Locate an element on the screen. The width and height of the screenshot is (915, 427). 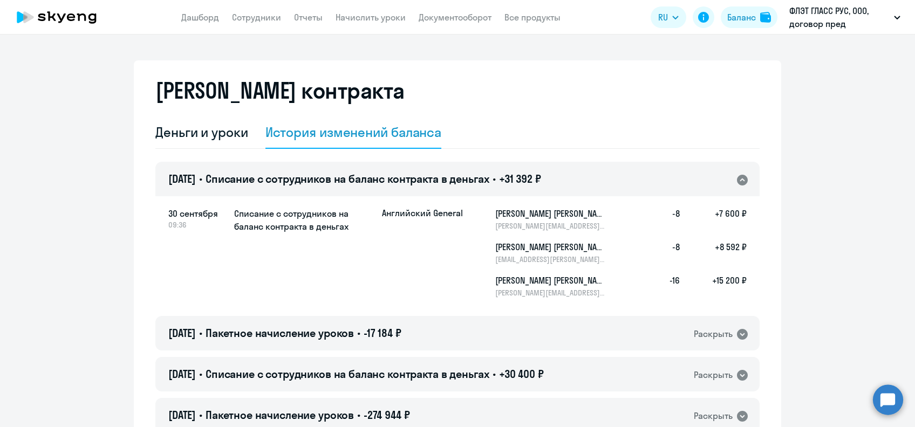
a: Дашборд is located at coordinates (200, 17).